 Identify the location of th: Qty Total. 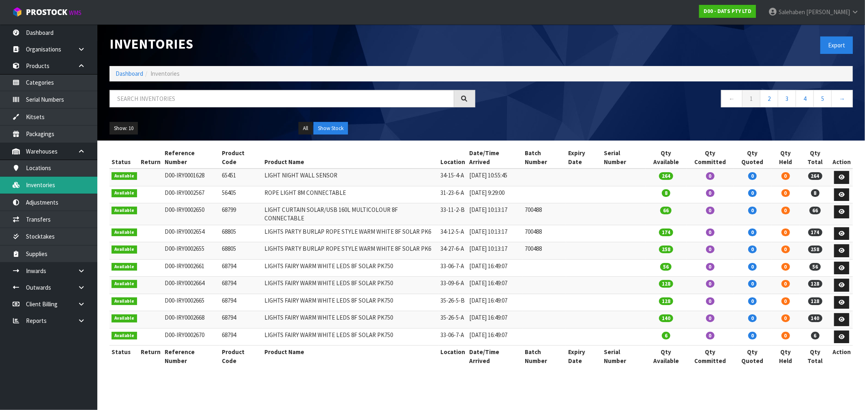
(815, 356).